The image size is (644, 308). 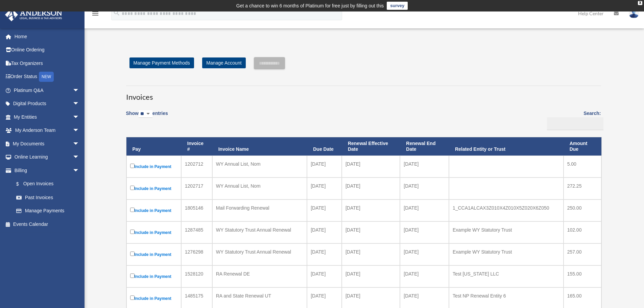 What do you see at coordinates (260, 186) in the screenshot?
I see `div: WY Annual List, Nom` at bounding box center [260, 186].